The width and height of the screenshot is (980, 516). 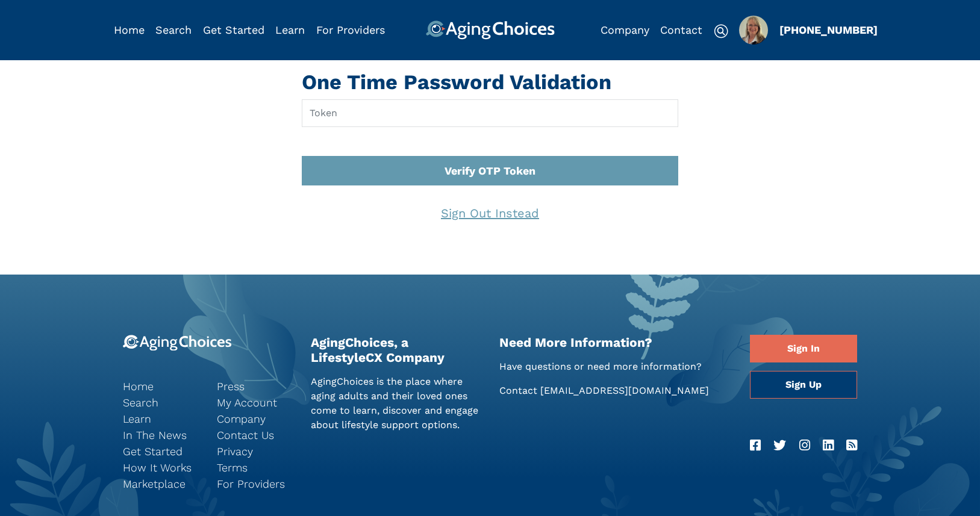 What do you see at coordinates (161, 467) in the screenshot?
I see `a: How It Works` at bounding box center [161, 467].